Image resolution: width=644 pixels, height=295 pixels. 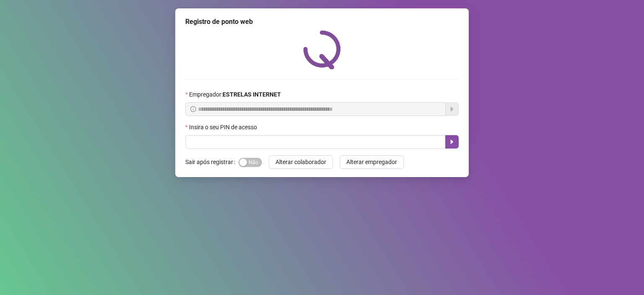 I want to click on label: Sair após registrar, so click(x=212, y=162).